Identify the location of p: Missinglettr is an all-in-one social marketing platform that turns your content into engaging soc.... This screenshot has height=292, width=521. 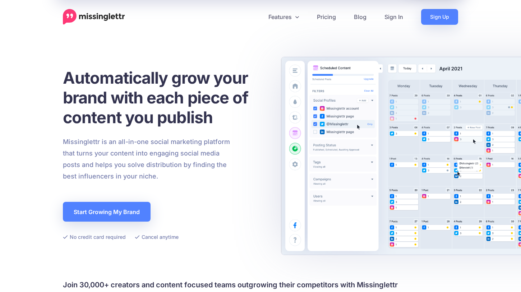
(147, 159).